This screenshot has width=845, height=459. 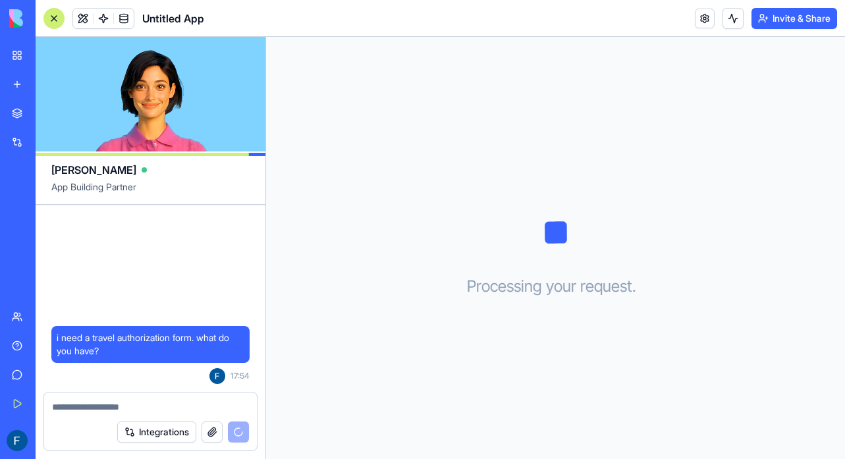 I want to click on button: Invite & Share, so click(x=794, y=18).